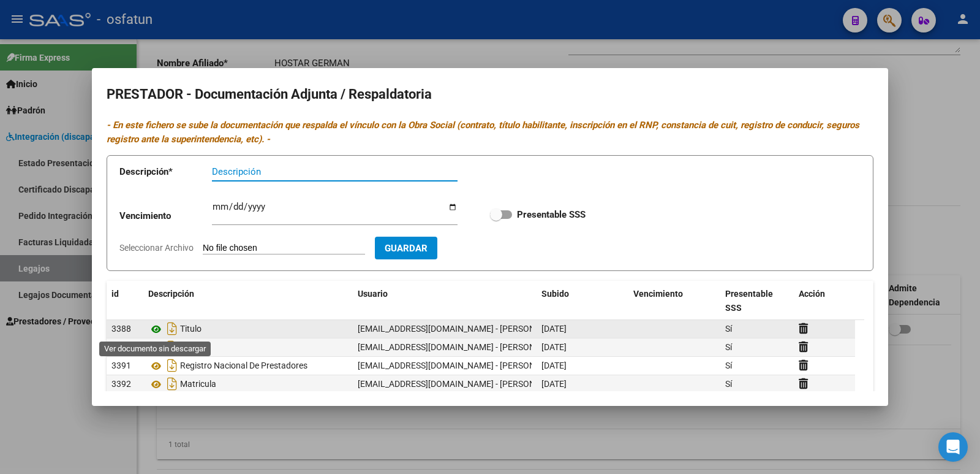  I want to click on span: Matricula, so click(198, 384).